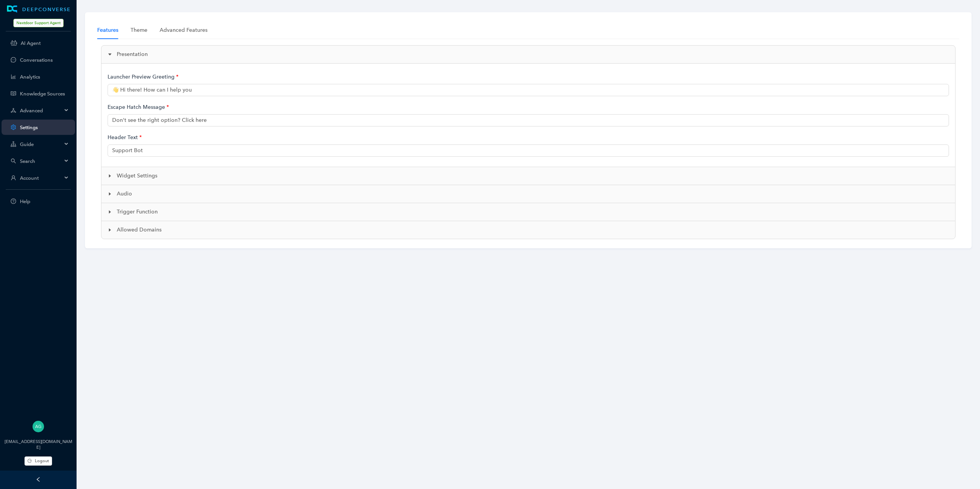 Image resolution: width=980 pixels, height=489 pixels. What do you see at coordinates (41, 144) in the screenshot?
I see `span: Guide` at bounding box center [41, 144].